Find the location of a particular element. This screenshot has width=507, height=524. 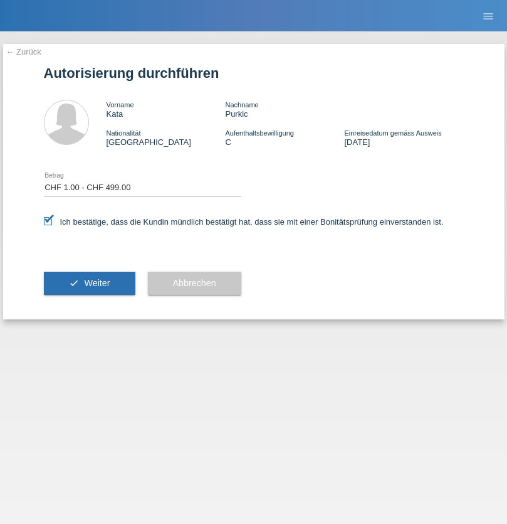

span: Weiter is located at coordinates (97, 283).